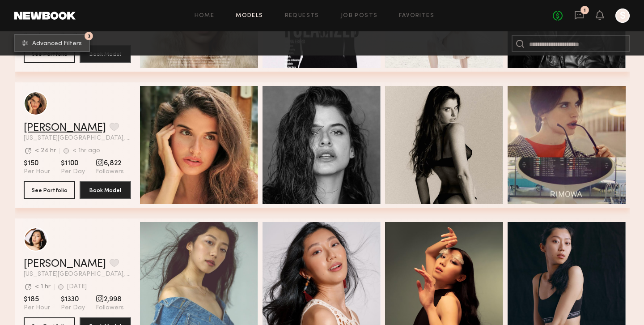 This screenshot has width=644, height=325. I want to click on a: Book Model, so click(105, 190).